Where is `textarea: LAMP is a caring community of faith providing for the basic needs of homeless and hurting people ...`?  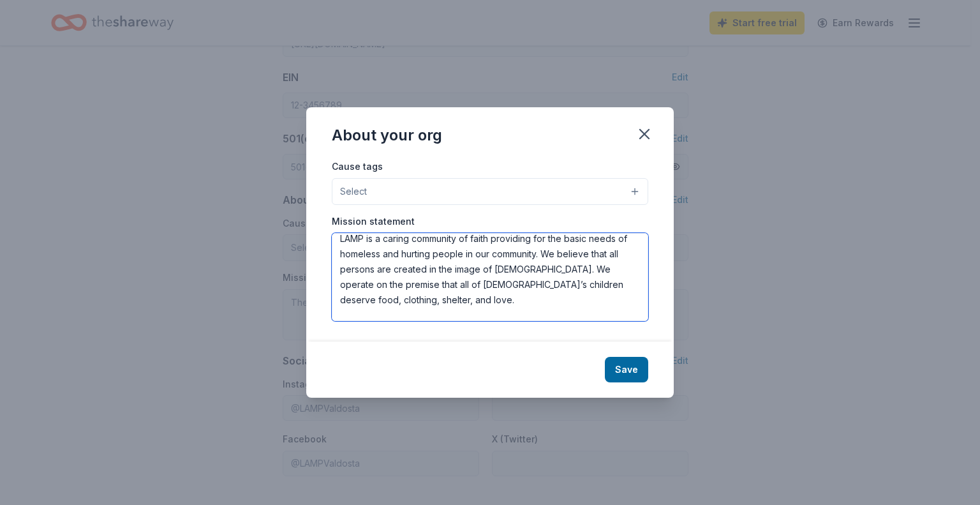 textarea: LAMP is a caring community of faith providing for the basic needs of homeless and hurting people ... is located at coordinates (490, 277).